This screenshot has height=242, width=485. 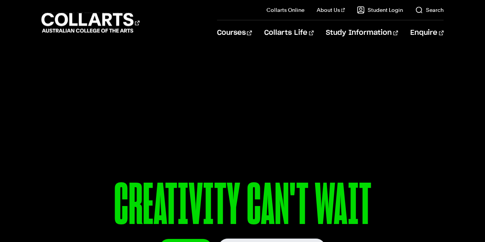 What do you see at coordinates (427, 33) in the screenshot?
I see `a: Enquire` at bounding box center [427, 33].